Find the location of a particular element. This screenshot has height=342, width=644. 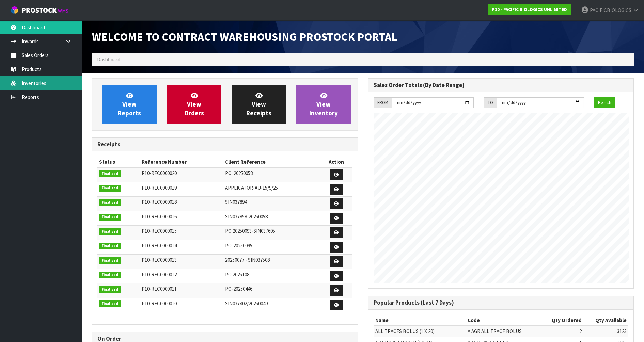

span: PO 20250093-SIN037605 is located at coordinates (250, 231).